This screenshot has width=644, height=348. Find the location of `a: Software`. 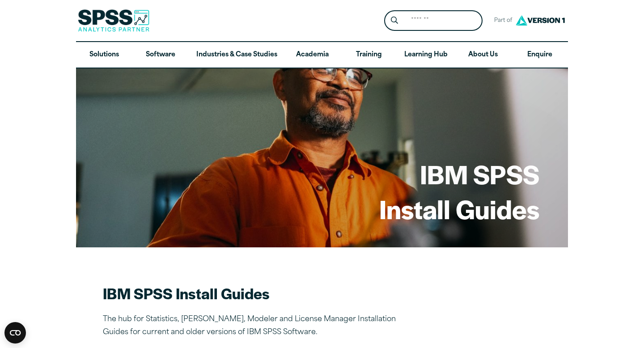

a: Software is located at coordinates (161, 55).